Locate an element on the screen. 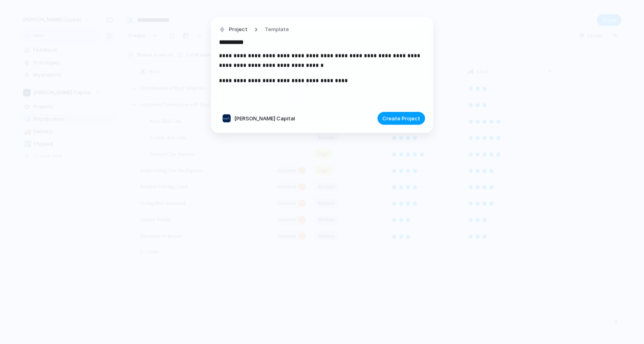 The height and width of the screenshot is (344, 644). button: Project is located at coordinates (233, 30).